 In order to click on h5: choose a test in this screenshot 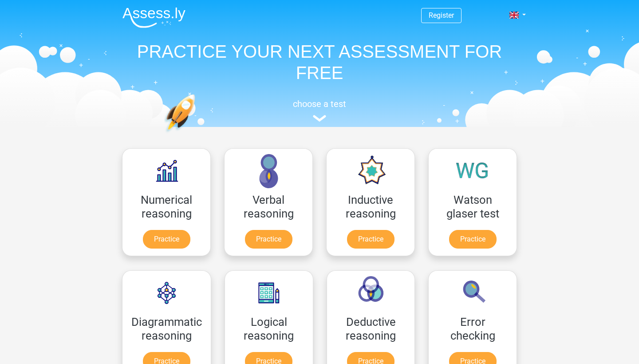, I will do `click(320, 104)`.